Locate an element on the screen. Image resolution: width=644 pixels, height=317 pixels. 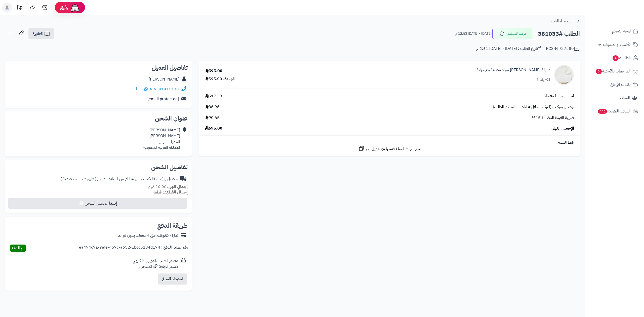
a: المراجعات والأسئلة6 is located at coordinates (614, 71).